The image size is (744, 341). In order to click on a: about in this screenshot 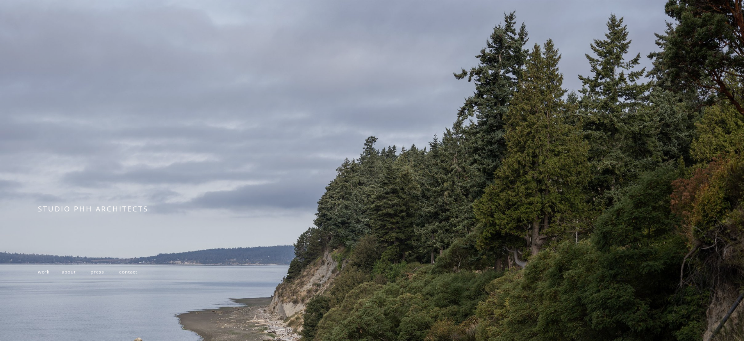, I will do `click(69, 272)`.